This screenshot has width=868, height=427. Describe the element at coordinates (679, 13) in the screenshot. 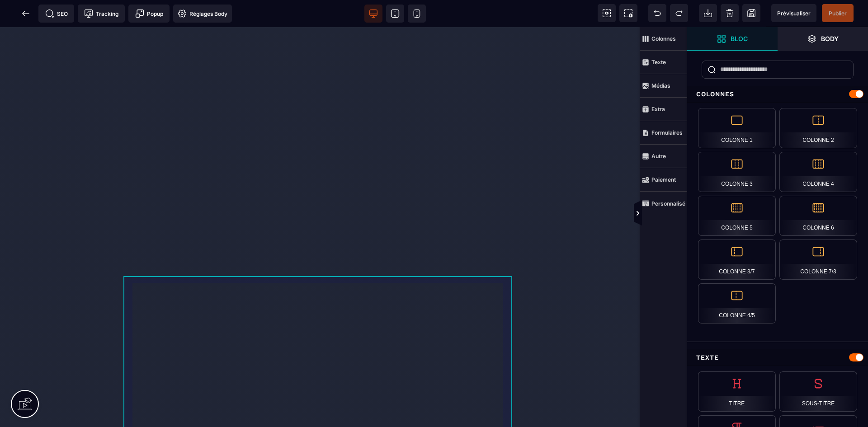

I see `span: Rétablir` at that location.